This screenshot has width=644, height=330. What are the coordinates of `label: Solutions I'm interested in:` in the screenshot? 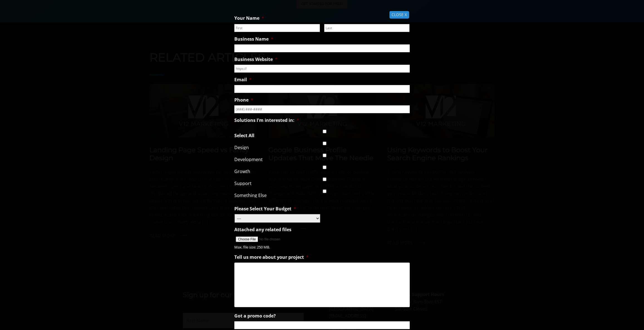 It's located at (266, 120).